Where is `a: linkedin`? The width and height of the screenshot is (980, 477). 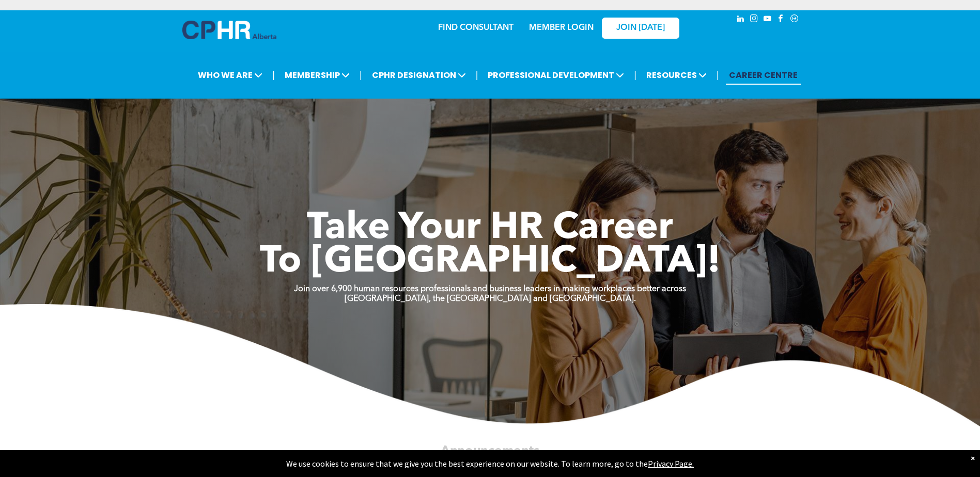 a: linkedin is located at coordinates (741, 20).